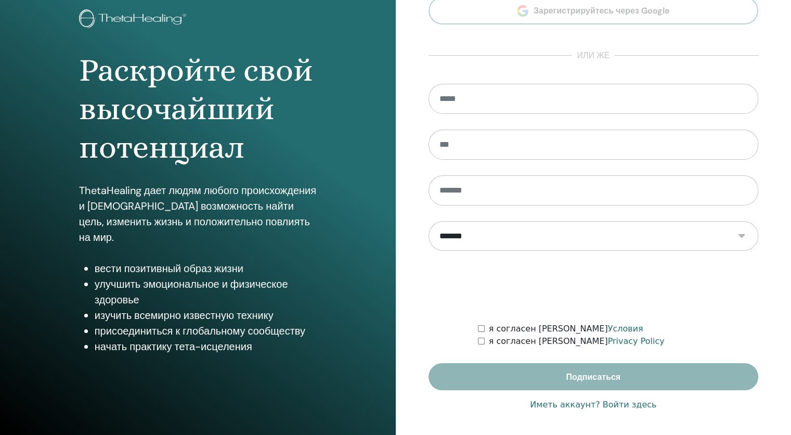 The height and width of the screenshot is (435, 791). Describe the element at coordinates (205, 331) in the screenshot. I see `li: присоединиться к глобальному сообществу` at that location.